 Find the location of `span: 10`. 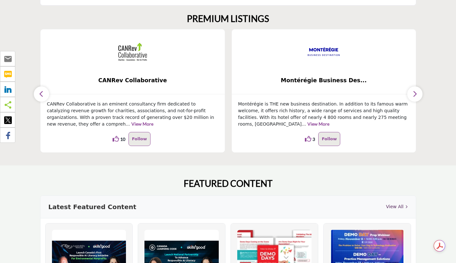

span: 10 is located at coordinates (123, 139).